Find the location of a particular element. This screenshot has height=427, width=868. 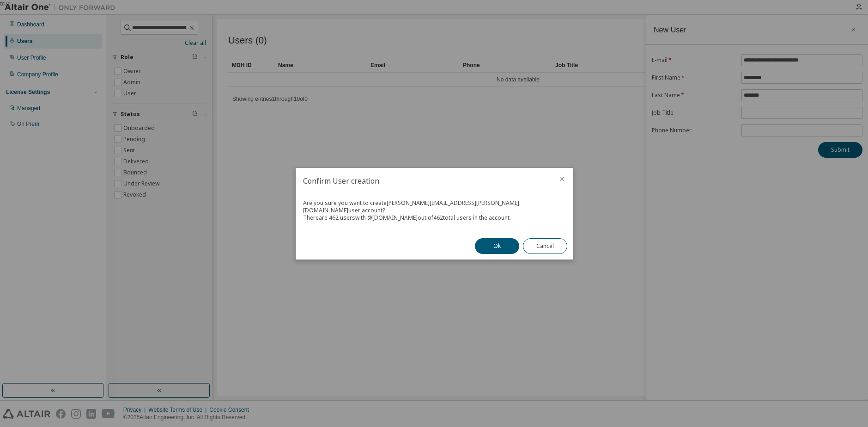

button: Cancel is located at coordinates (545, 246).